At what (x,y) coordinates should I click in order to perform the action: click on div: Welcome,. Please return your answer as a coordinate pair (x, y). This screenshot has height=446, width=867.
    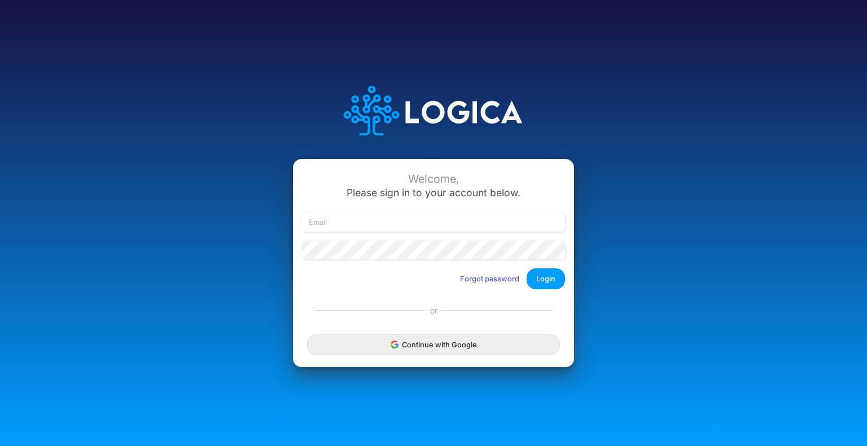
    Looking at the image, I should click on (433, 179).